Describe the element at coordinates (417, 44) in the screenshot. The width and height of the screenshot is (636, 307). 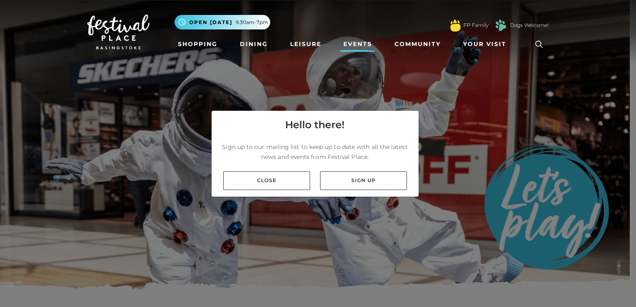
I see `a: Community` at that location.